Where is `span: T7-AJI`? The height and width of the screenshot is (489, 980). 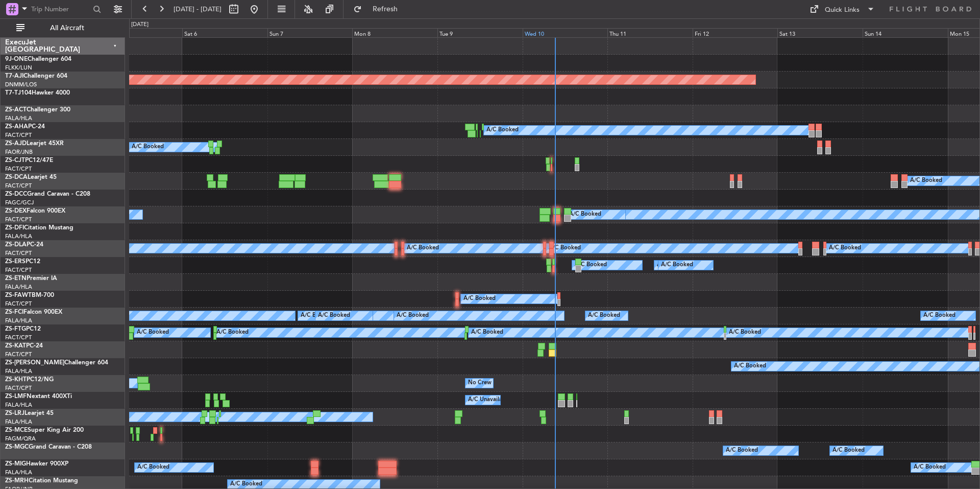
span: T7-AJI is located at coordinates (14, 76).